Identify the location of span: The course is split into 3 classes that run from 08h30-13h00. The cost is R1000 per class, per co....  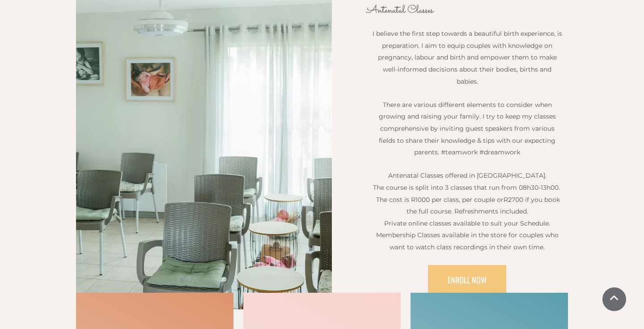
(468, 194).